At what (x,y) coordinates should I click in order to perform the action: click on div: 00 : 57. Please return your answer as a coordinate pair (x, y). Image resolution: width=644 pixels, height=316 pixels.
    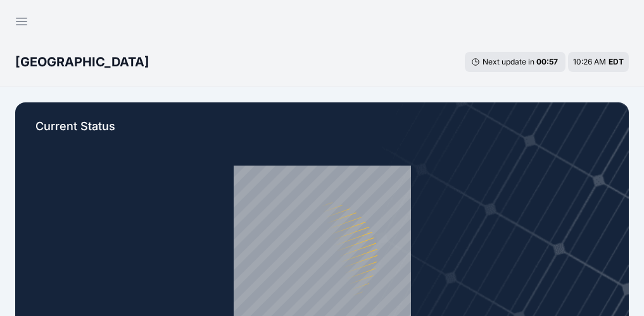
    Looking at the image, I should click on (547, 62).